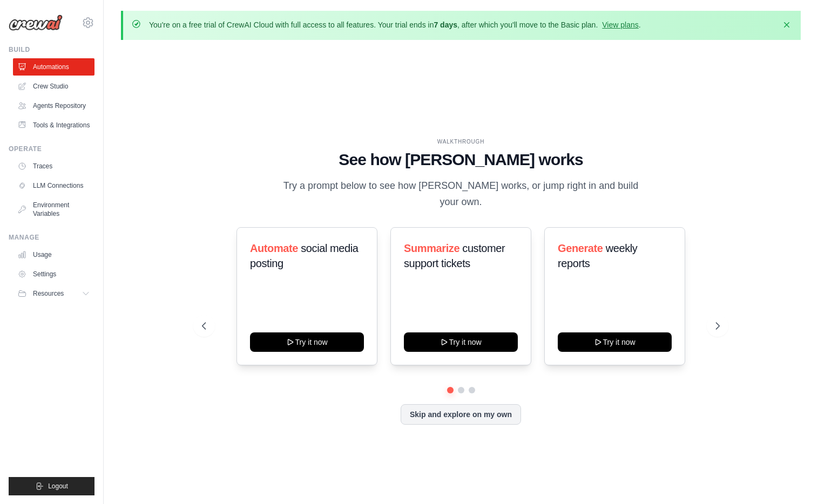  What do you see at coordinates (57, 486) in the screenshot?
I see `span: Logout` at bounding box center [57, 486].